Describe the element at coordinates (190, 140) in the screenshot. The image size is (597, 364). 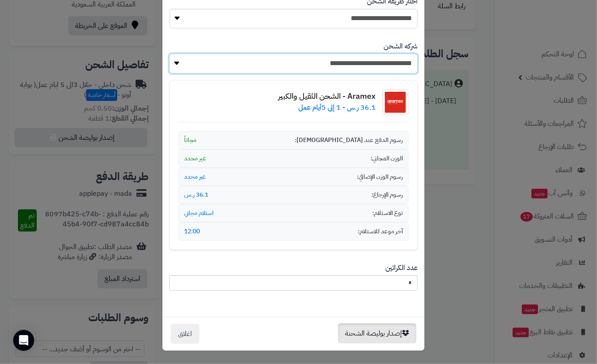
I see `span: مجاناً` at that location.